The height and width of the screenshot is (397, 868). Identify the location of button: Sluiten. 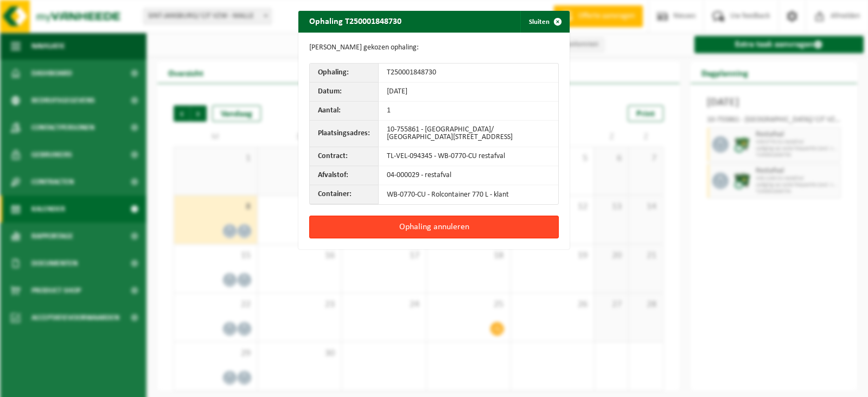
(544, 22).